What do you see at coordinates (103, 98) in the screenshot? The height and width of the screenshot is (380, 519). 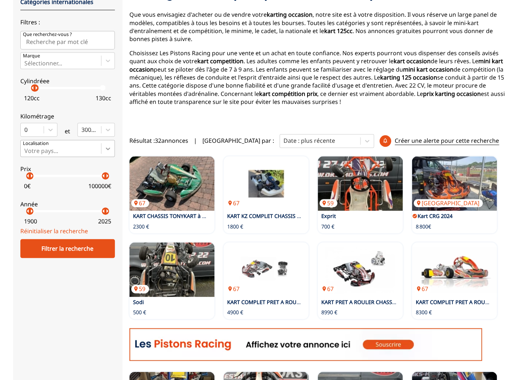 I see `p: 130 cc` at bounding box center [103, 98].